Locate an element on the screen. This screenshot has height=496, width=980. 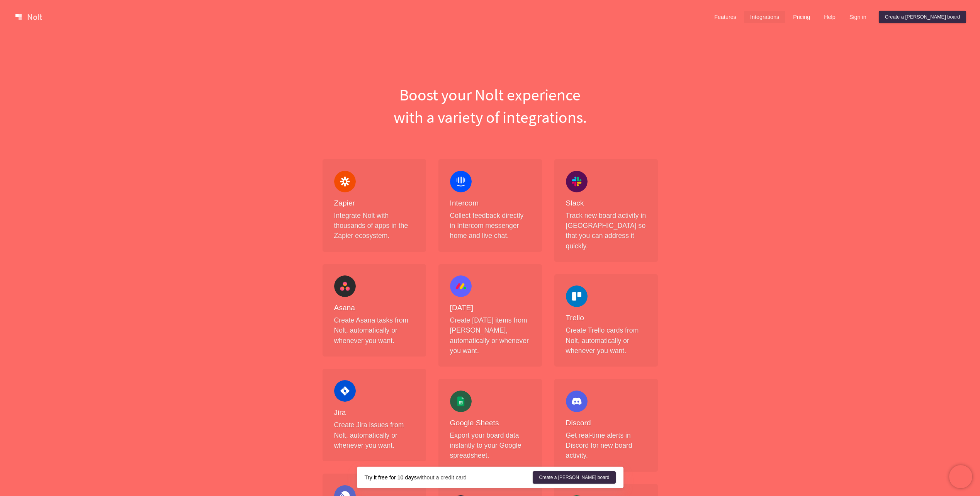
p: Export your board data instantly to your Google spreadsheet. is located at coordinates (490, 446).